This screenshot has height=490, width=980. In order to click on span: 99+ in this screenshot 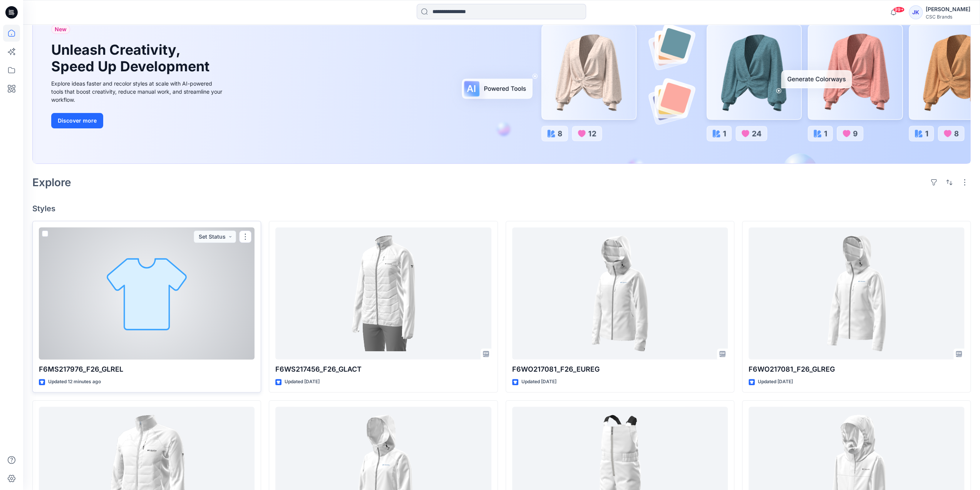, I will do `click(899, 10)`.